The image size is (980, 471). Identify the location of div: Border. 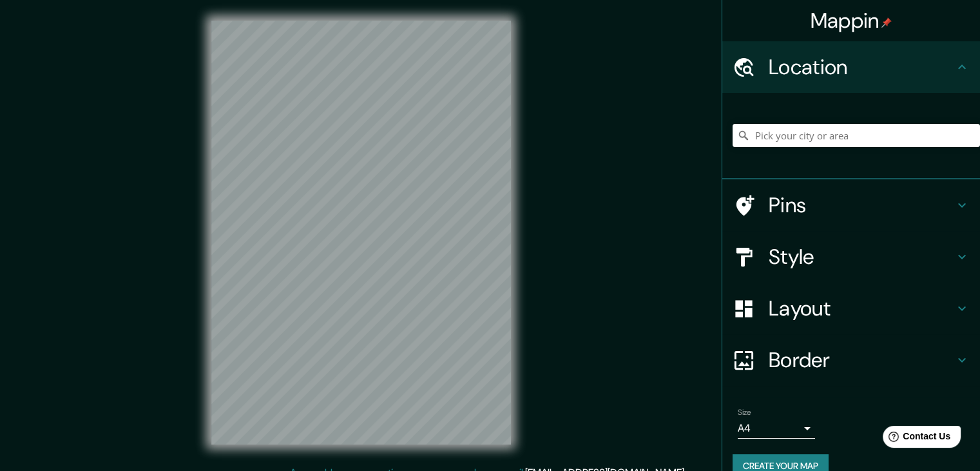
(851, 360).